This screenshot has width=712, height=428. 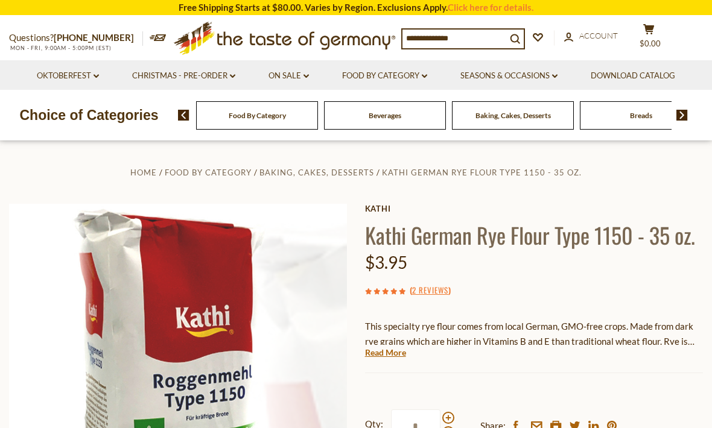 I want to click on a: Christmas - PRE-ORDER, so click(x=183, y=76).